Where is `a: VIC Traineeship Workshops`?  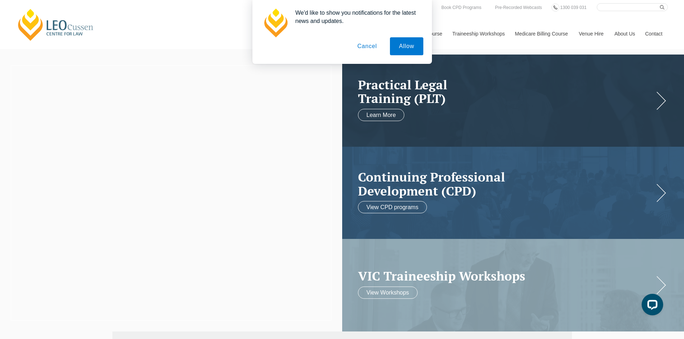 a: VIC Traineeship Workshops is located at coordinates (506, 276).